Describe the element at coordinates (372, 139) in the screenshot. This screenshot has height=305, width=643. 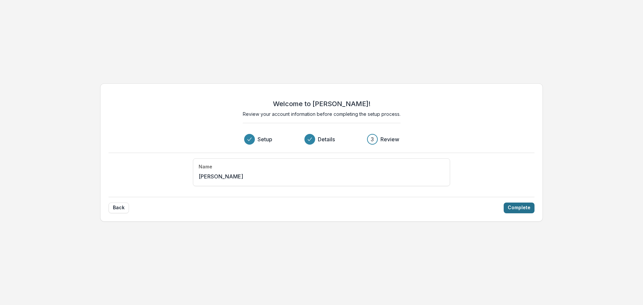
I see `div: 3` at that location.